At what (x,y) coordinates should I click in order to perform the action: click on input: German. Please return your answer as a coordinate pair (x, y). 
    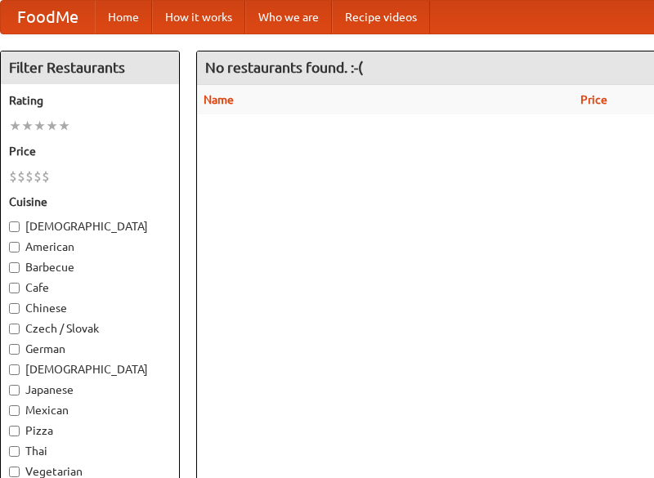
    Looking at the image, I should click on (14, 349).